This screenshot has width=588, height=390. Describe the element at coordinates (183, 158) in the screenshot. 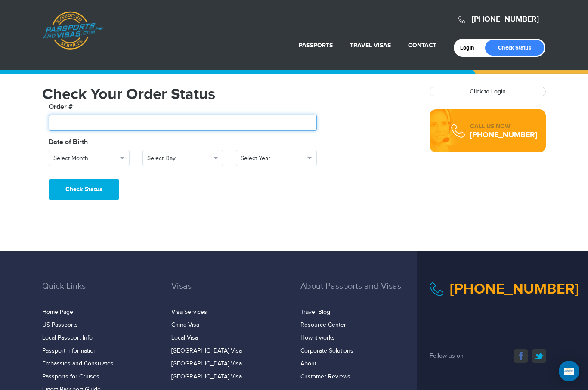

I see `button: Select Day` at that location.